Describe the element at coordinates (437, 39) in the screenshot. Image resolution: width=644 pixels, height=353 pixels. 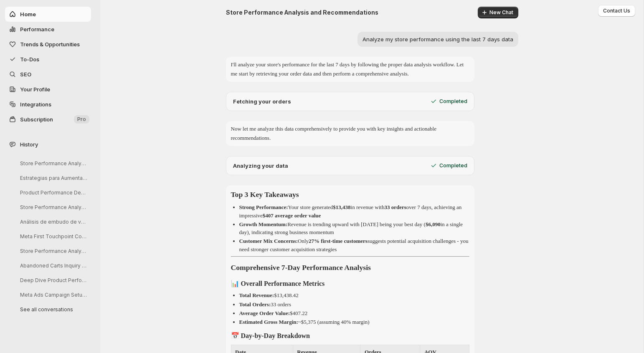
I see `p: Analyze my store performance using the last 7 days data` at that location.